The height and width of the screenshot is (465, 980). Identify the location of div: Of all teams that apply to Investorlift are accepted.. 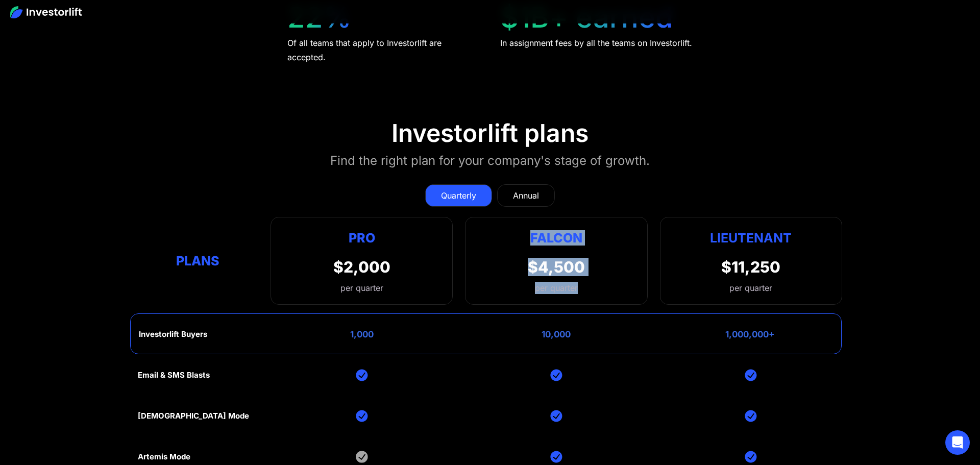
(384, 50).